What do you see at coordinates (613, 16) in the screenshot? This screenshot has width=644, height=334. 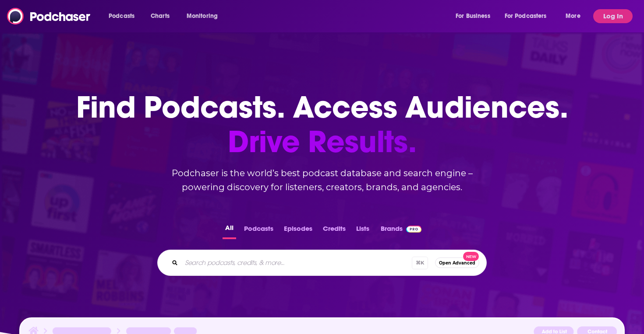 I see `button: Log In` at bounding box center [613, 16].